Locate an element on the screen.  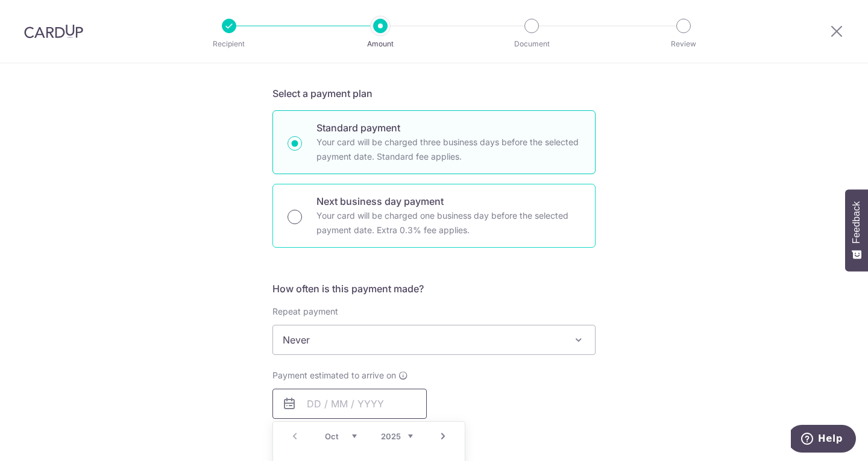
p: Document is located at coordinates (531, 44).